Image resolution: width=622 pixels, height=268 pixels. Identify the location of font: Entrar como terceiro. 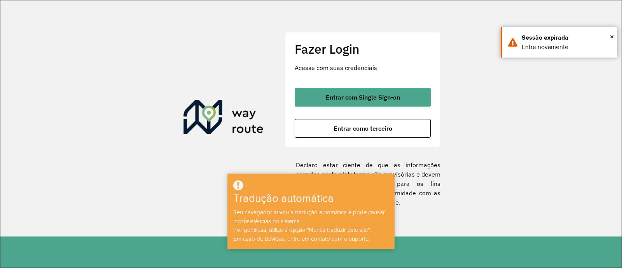
(363, 128).